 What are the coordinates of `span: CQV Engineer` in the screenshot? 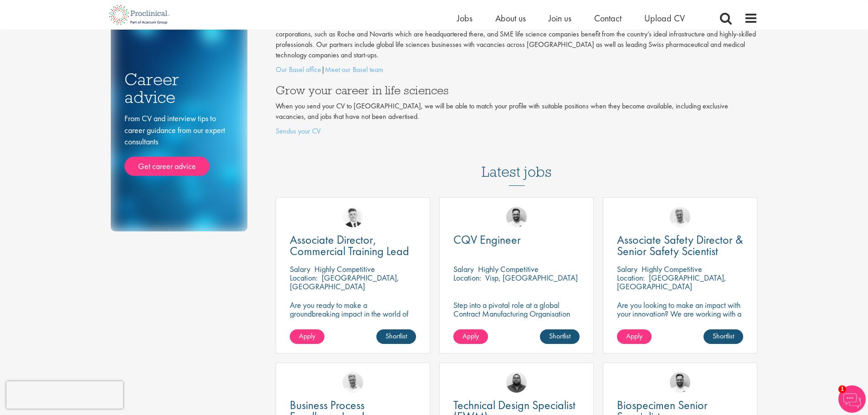 It's located at (487, 240).